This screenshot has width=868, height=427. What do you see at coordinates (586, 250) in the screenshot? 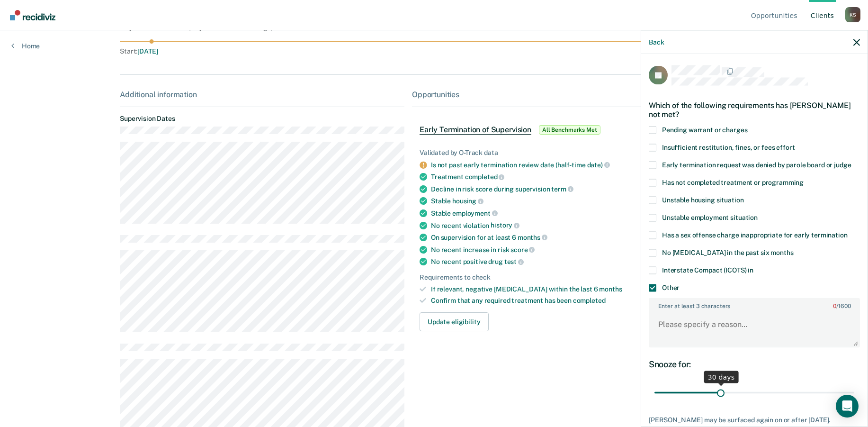
I see `div: No recent increase in risk` at bounding box center [586, 250].